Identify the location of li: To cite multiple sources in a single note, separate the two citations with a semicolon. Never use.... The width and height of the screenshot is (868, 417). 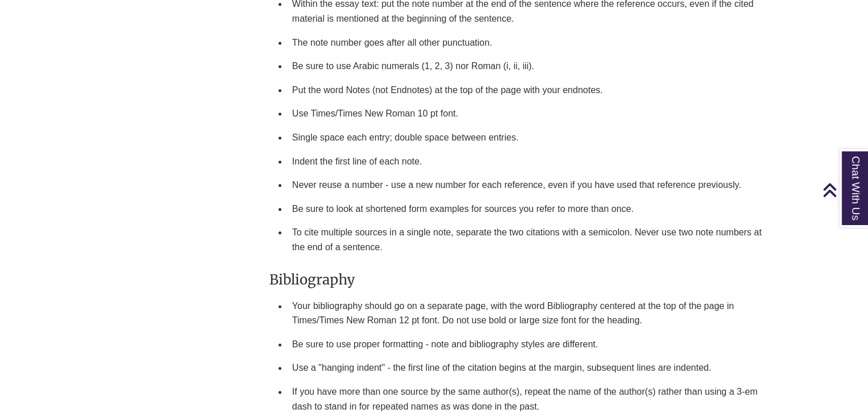
(532, 239).